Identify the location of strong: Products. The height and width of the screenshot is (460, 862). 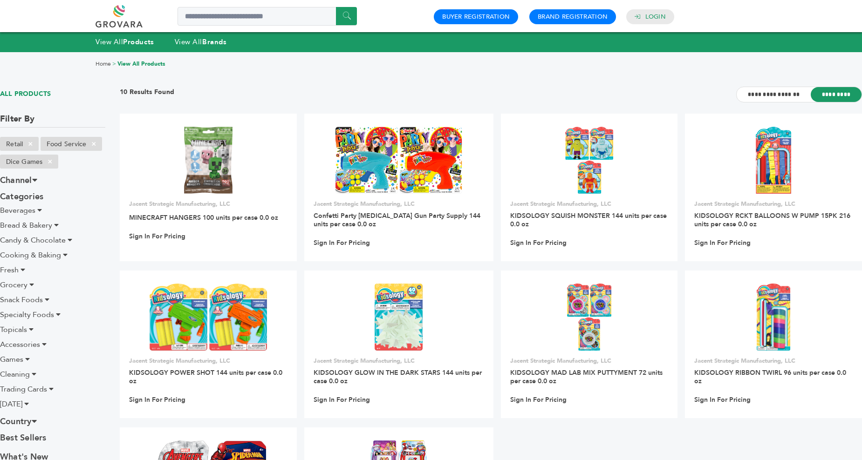
(138, 42).